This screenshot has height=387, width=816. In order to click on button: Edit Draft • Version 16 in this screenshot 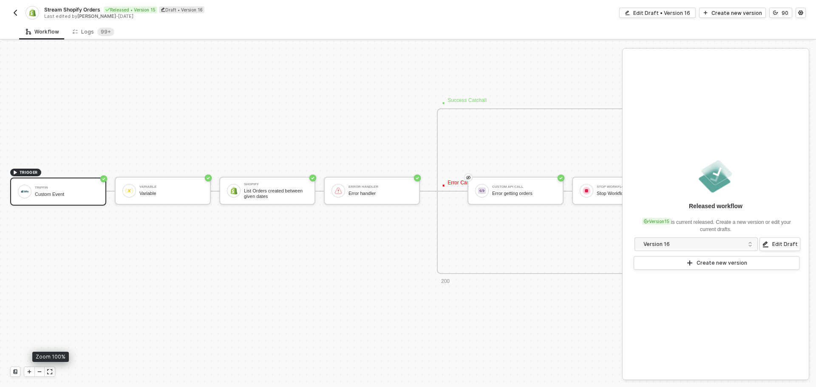, I will do `click(657, 13)`.